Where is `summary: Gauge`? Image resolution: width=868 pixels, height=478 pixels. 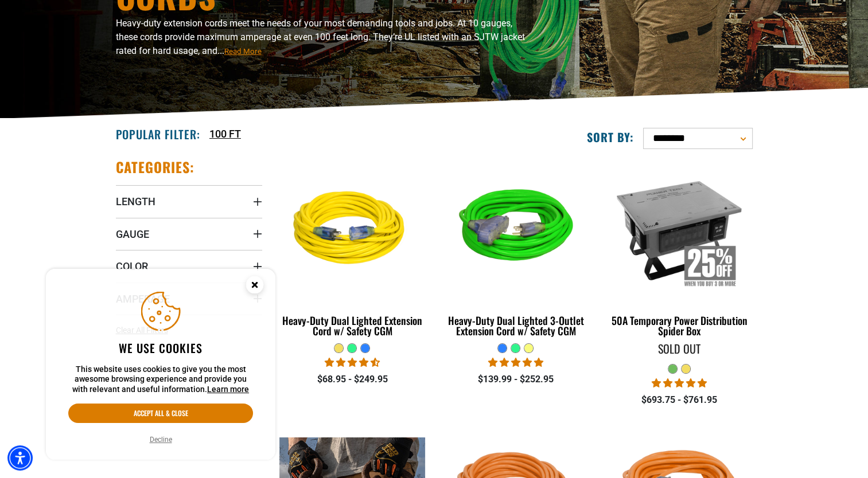 summary: Gauge is located at coordinates (189, 234).